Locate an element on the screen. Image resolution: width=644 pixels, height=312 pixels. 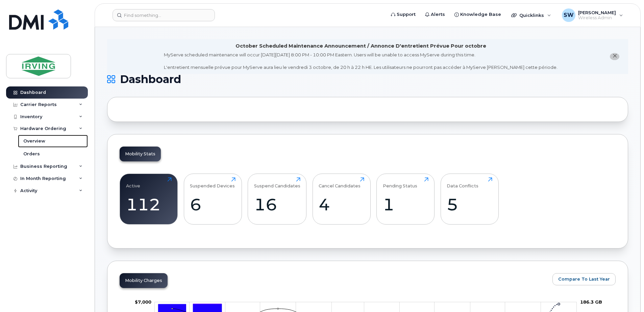
g: $0 is located at coordinates (143, 302).